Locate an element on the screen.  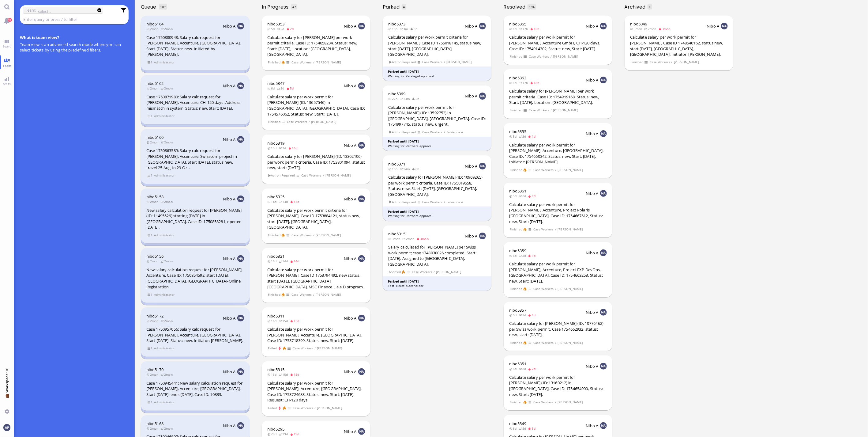
span: nibo5158 is located at coordinates (155, 196).